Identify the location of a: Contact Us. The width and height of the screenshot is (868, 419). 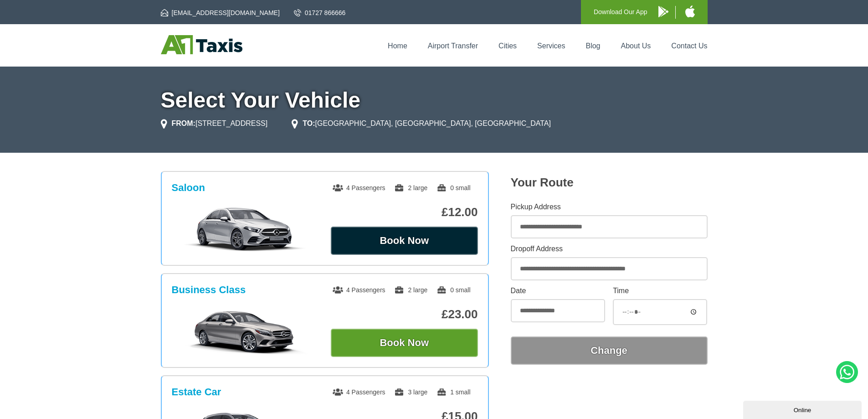
(689, 45).